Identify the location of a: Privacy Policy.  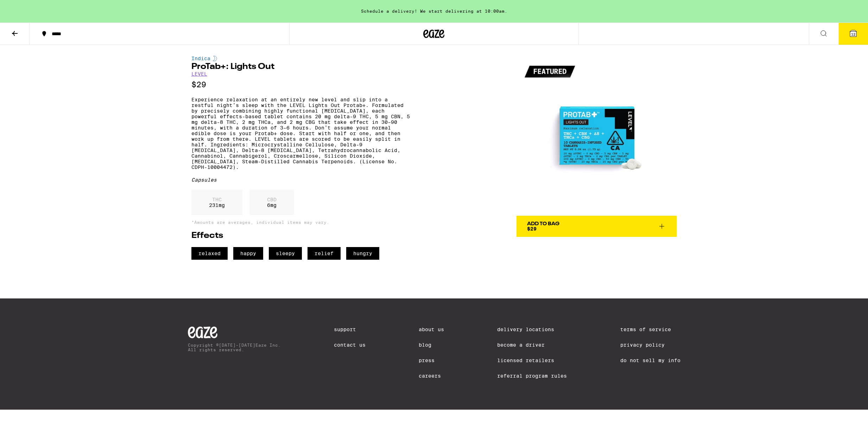
(650, 345).